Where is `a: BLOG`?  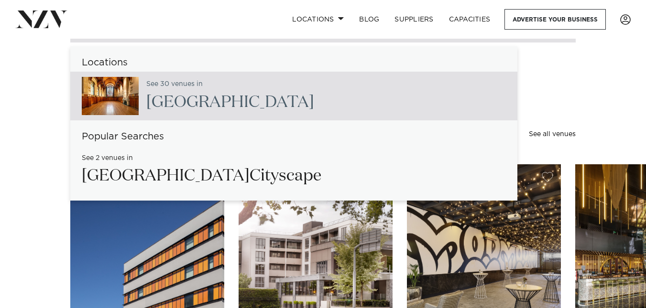 a: BLOG is located at coordinates (369, 19).